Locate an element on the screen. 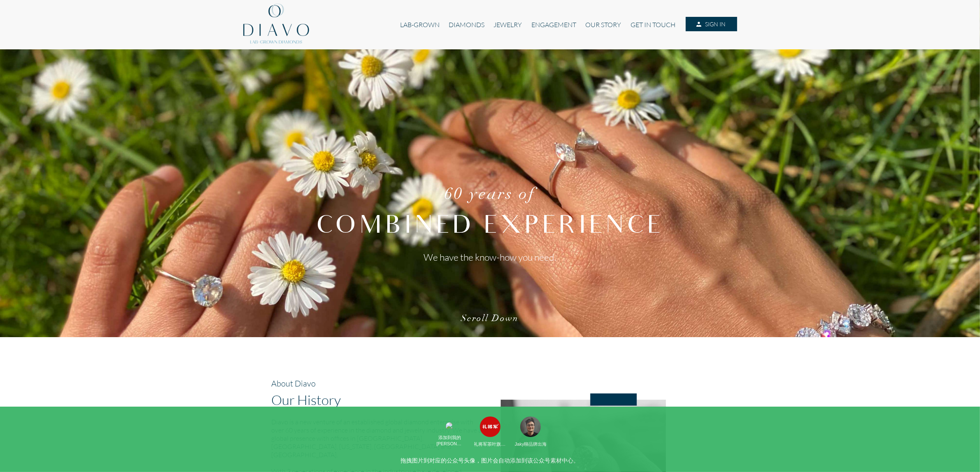  h3: Scroll Down is located at coordinates (490, 319).